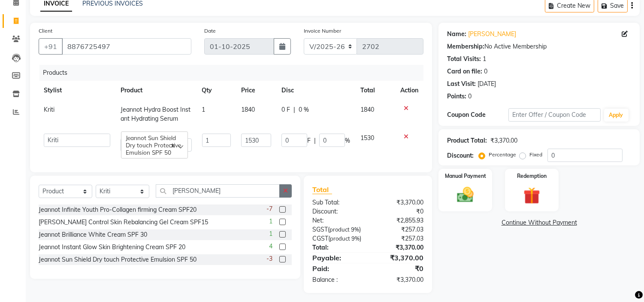  I want to click on label: Percentage, so click(503, 155).